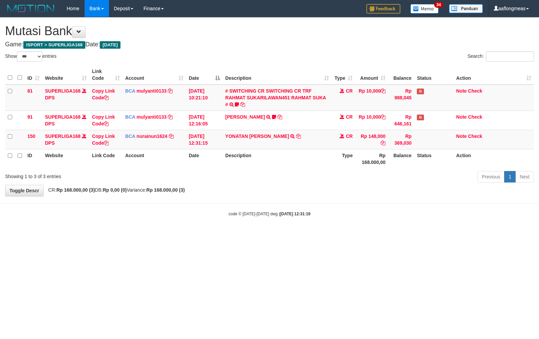  I want to click on label: Show entries, so click(31, 57).